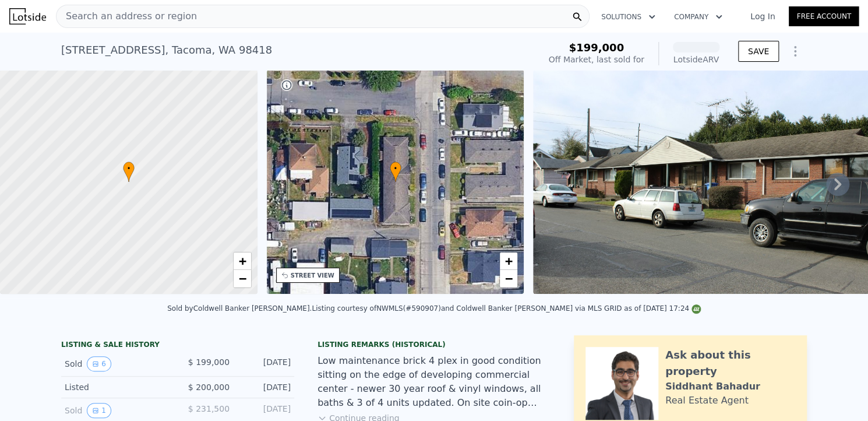 This screenshot has height=421, width=868. I want to click on div: Listing Remarks (Historical), so click(434, 344).